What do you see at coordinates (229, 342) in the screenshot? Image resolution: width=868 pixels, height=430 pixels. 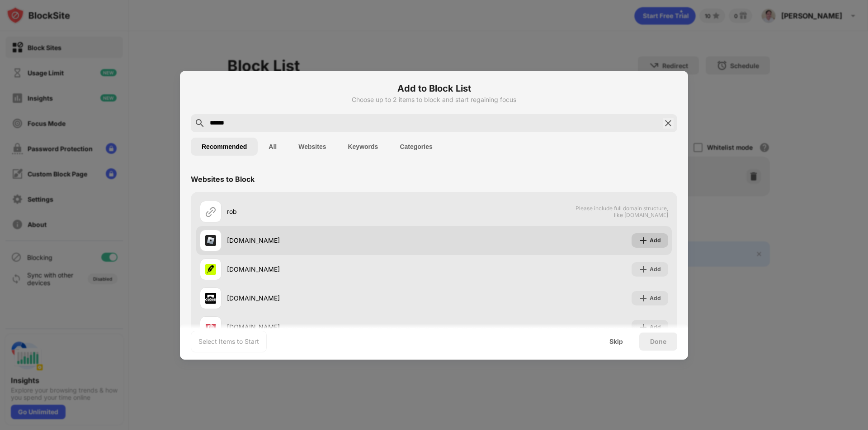 I see `div: Select Items to Start` at bounding box center [229, 342].